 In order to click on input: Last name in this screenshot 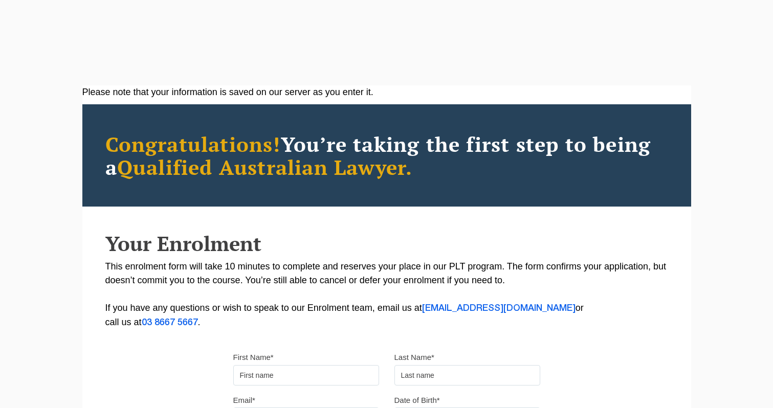, I will do `click(467, 376)`.